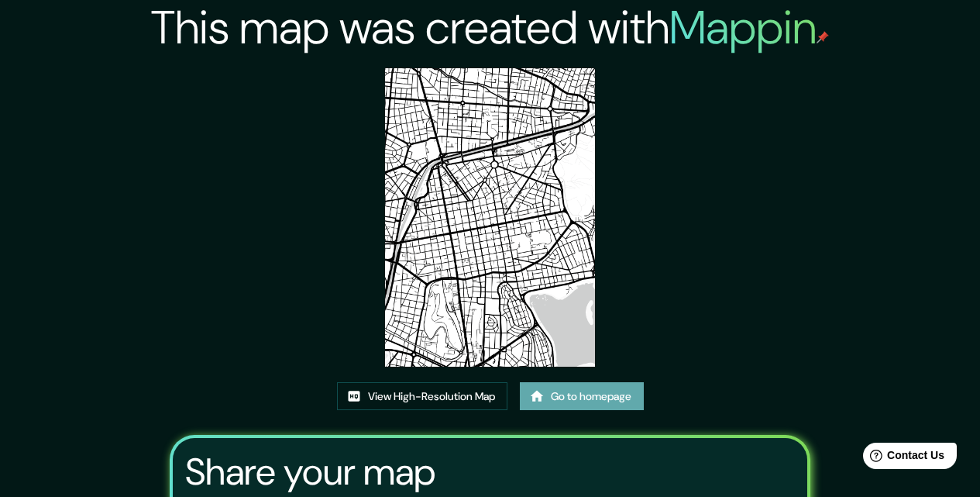  What do you see at coordinates (73, 19) in the screenshot?
I see `span: Contact Us` at bounding box center [73, 19].